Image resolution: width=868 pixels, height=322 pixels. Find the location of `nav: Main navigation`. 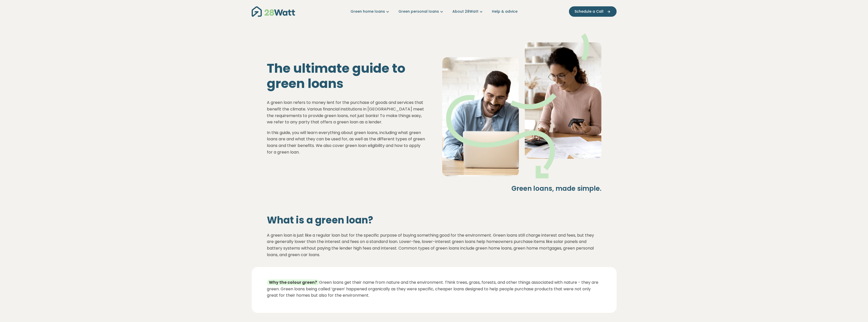

nav: Main navigation is located at coordinates (434, 12).